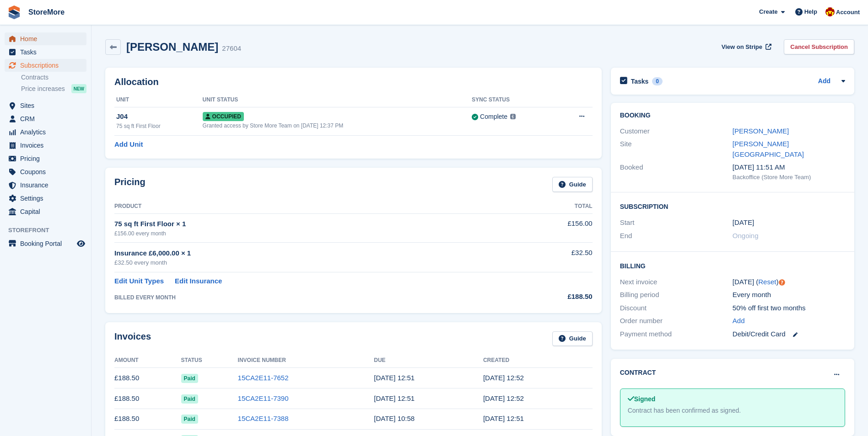 Image resolution: width=868 pixels, height=436 pixels. What do you see at coordinates (263, 377) in the screenshot?
I see `a: 15CA2E11-7652` at bounding box center [263, 377].